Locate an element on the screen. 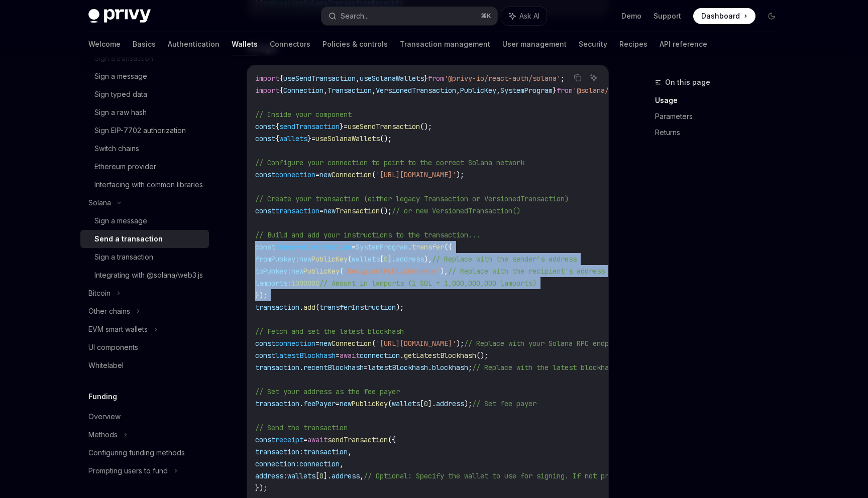 The height and width of the screenshot is (498, 868). a: UI components is located at coordinates (144, 348).